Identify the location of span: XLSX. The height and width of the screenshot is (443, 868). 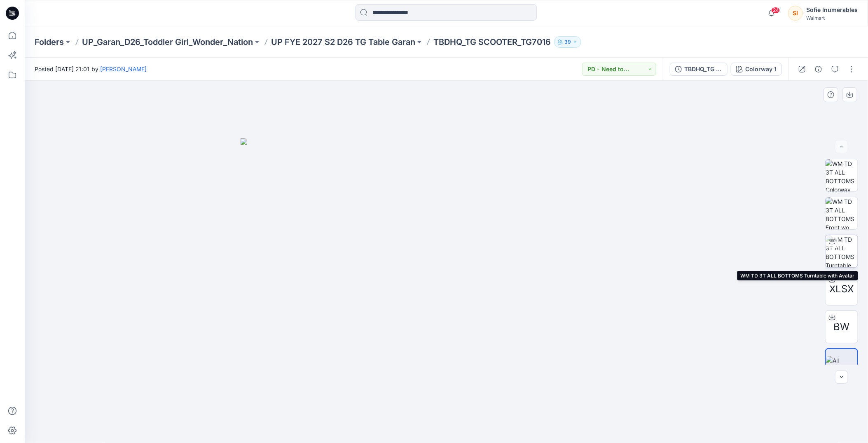
(842, 289).